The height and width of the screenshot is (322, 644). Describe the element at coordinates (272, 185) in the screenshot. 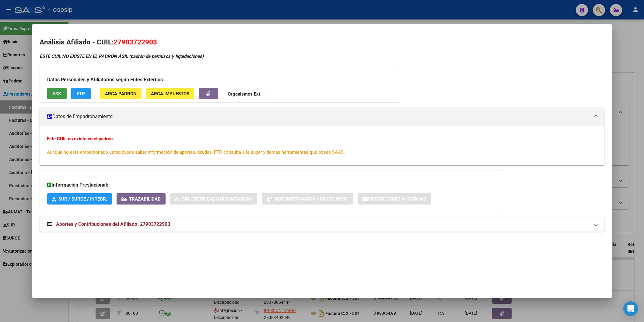

I see `h3: Información Prestacional:` at that location.